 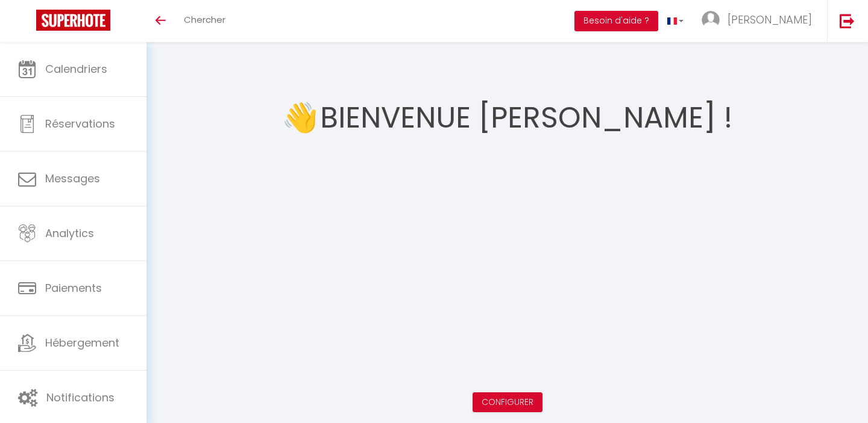 What do you see at coordinates (204, 19) in the screenshot?
I see `span: Chercher` at bounding box center [204, 19].